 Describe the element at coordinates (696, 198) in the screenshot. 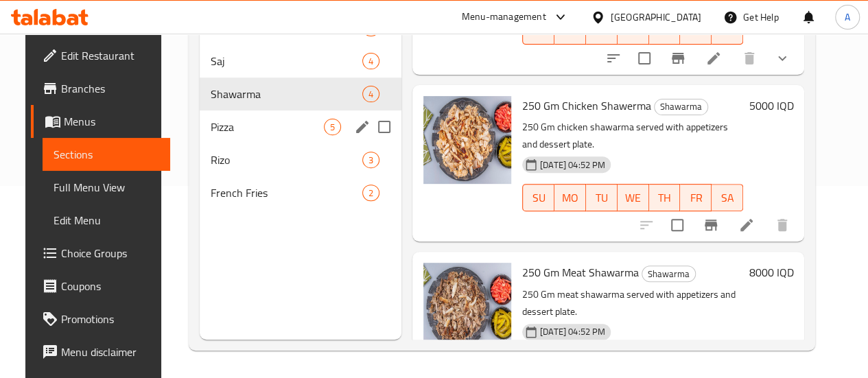

I see `button: FR` at that location.